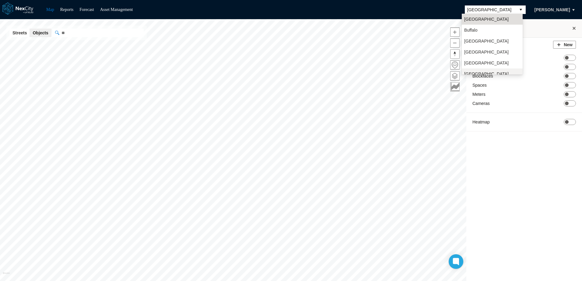 The image size is (582, 281). I want to click on button: select, so click(521, 10).